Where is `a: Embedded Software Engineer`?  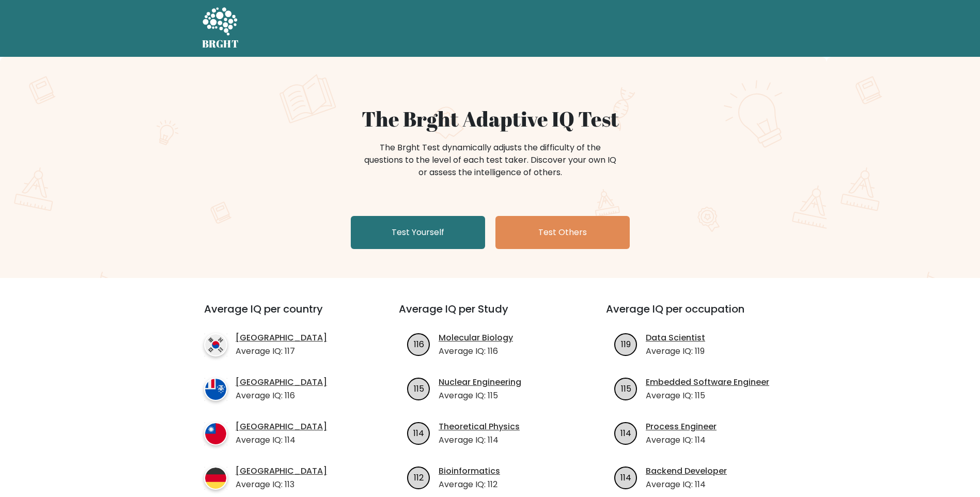
a: Embedded Software Engineer is located at coordinates (707, 382).